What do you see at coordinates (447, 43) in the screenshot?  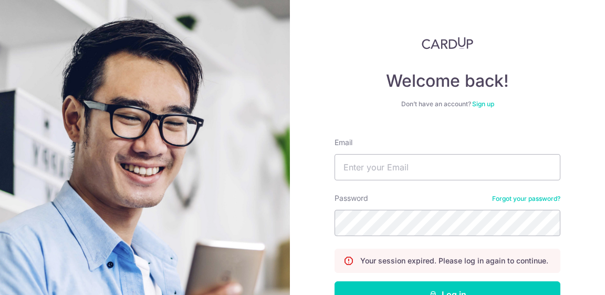 I see `img: CardUp Logo` at bounding box center [447, 43].